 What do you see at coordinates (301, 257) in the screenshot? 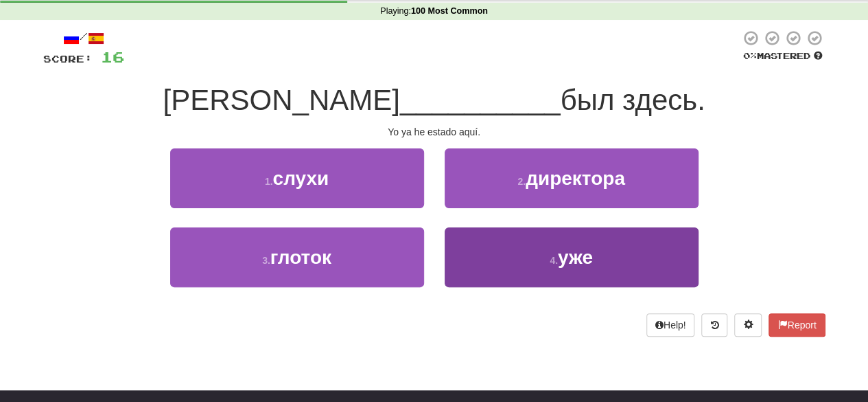
I see `span: глоток` at bounding box center [301, 257].